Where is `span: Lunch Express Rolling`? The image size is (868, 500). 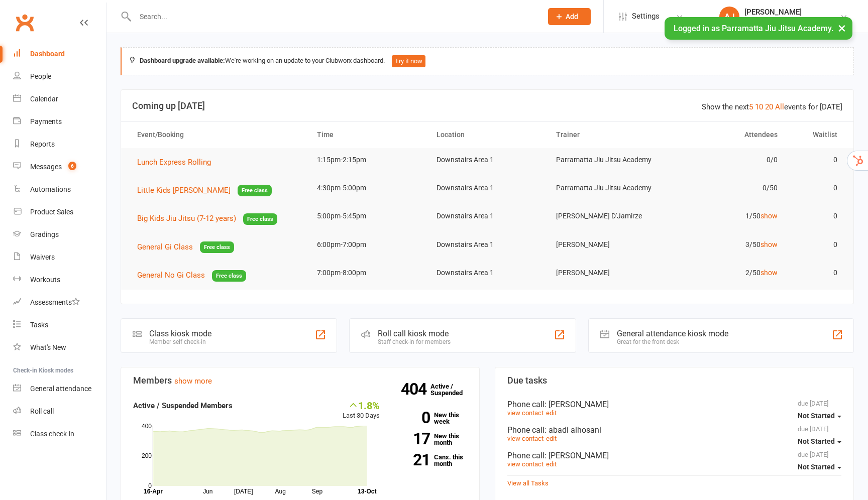
span: Lunch Express Rolling is located at coordinates (174, 162).